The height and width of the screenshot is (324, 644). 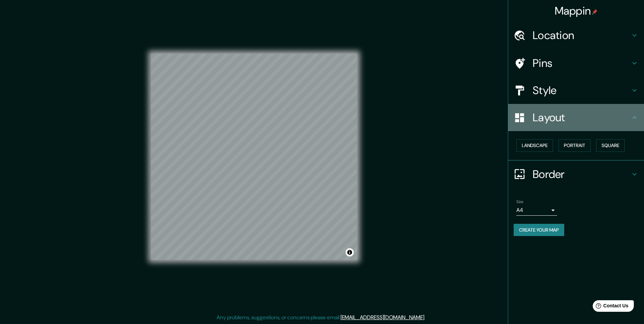 I want to click on button: Landscape, so click(x=535, y=145).